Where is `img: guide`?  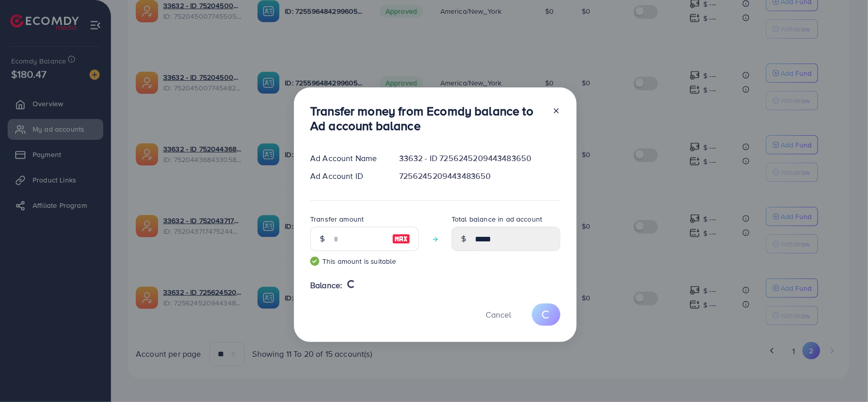 img: guide is located at coordinates (315, 261).